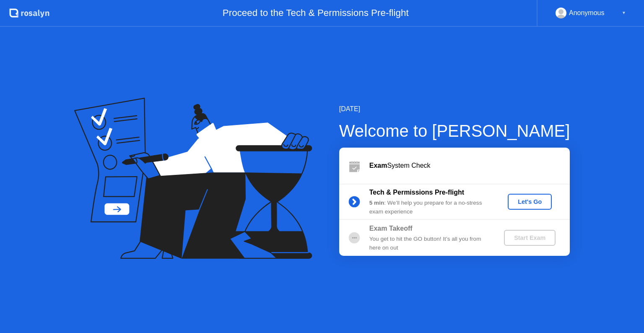  Describe the element at coordinates (391, 228) in the screenshot. I see `b: Exam Takeoff` at that location.